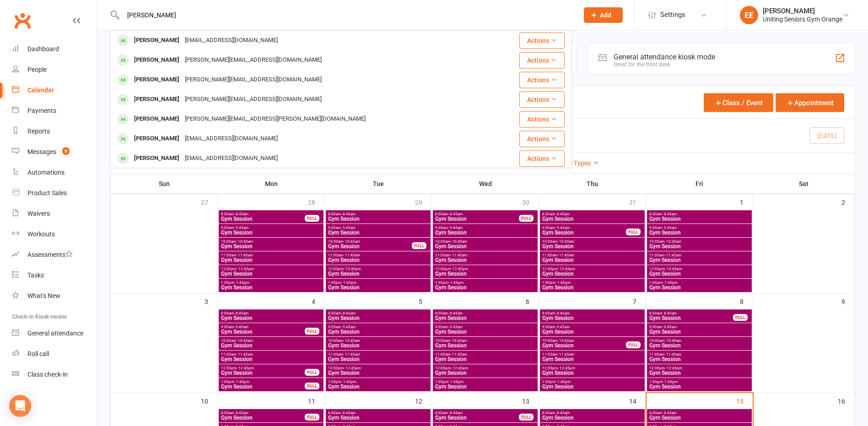 The width and height of the screenshot is (868, 426). What do you see at coordinates (485, 184) in the screenshot?
I see `th: Wed` at bounding box center [485, 184].